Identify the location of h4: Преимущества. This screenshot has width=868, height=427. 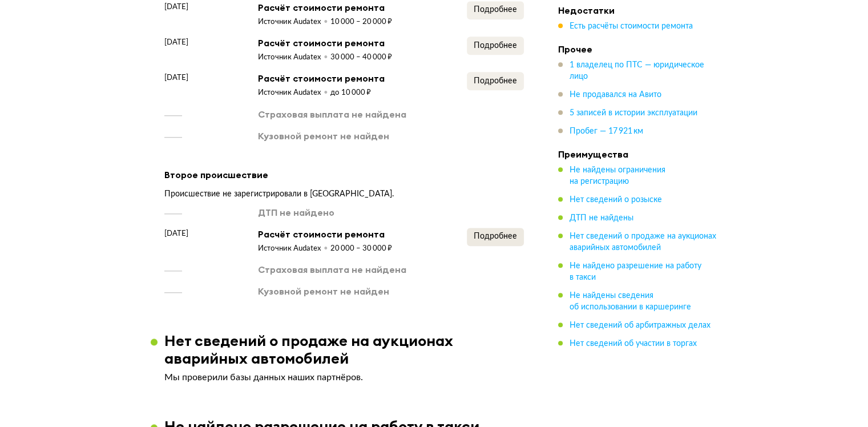
(638, 154).